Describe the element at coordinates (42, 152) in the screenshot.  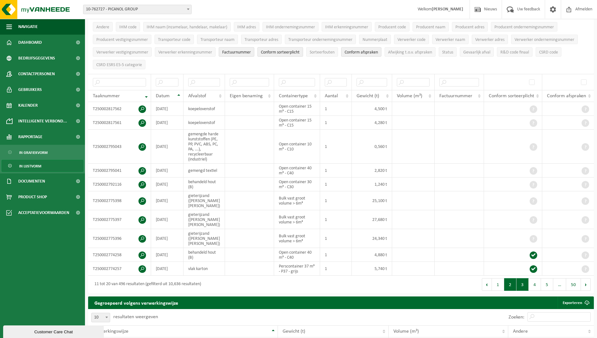
I see `a: In grafiekvorm` at that location.